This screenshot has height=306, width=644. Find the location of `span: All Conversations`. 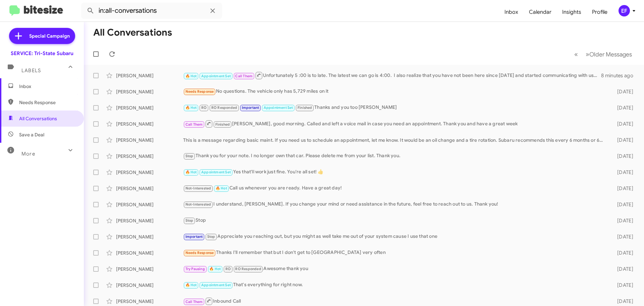

span: All Conversations is located at coordinates (38, 119).